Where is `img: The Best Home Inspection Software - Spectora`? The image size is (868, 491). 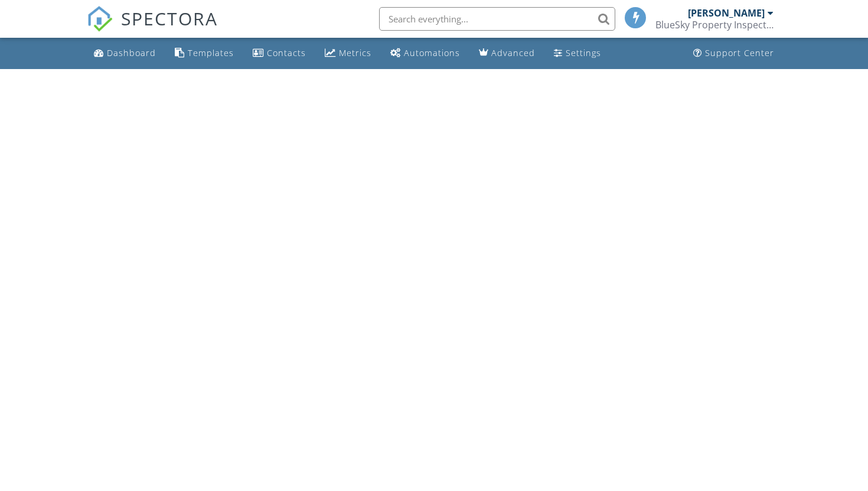 img: The Best Home Inspection Software - Spectora is located at coordinates (100, 19).